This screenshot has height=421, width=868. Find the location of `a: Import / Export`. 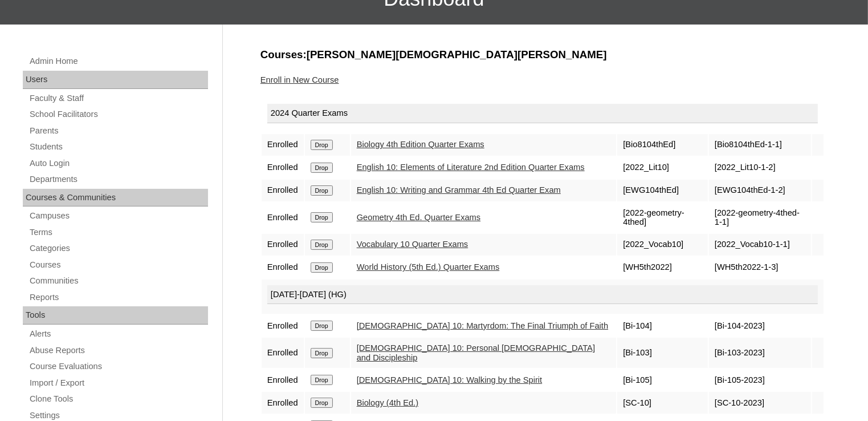

a: Import / Export is located at coordinates (118, 383).